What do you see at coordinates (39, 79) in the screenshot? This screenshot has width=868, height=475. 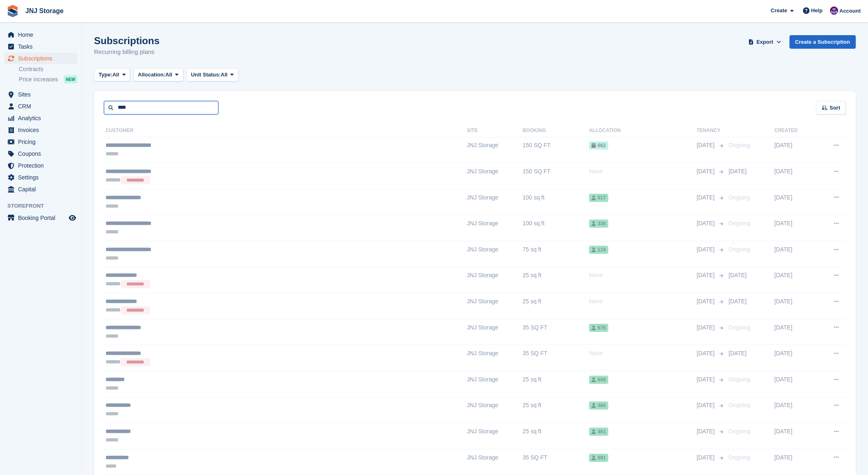 I see `span: Price increases` at bounding box center [39, 79].